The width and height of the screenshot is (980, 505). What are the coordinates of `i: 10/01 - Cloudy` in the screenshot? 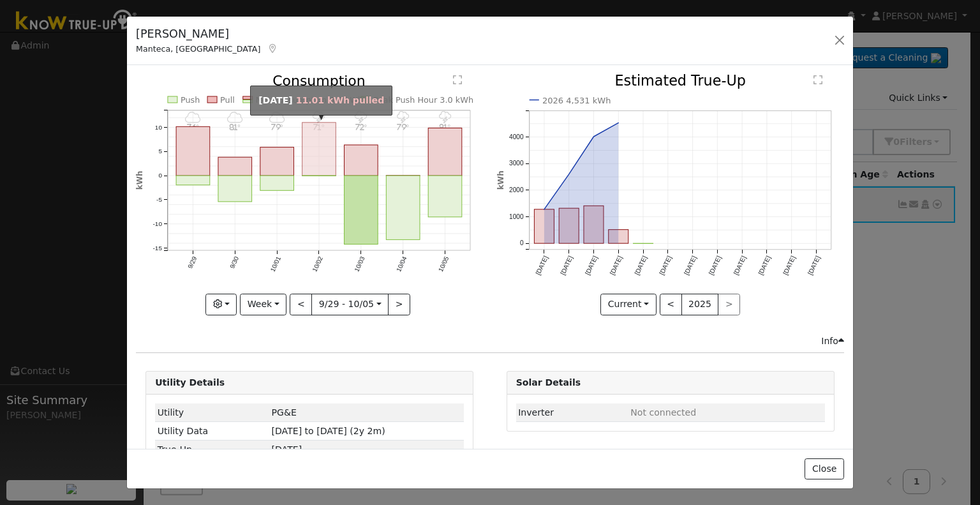 It's located at (277, 117).